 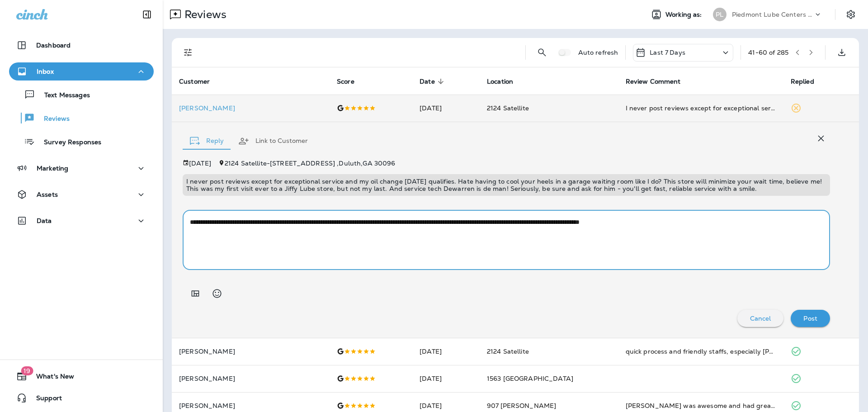 What do you see at coordinates (81, 376) in the screenshot?
I see `button: 19What's New` at bounding box center [81, 376].